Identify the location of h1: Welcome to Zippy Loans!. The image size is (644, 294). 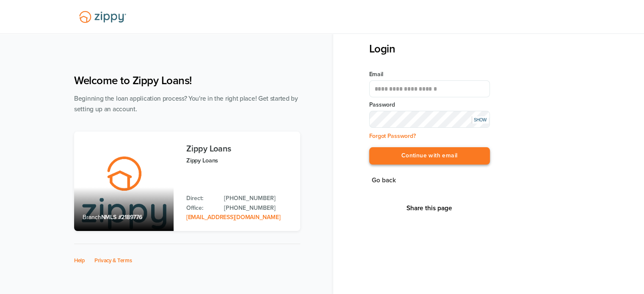
(187, 81).